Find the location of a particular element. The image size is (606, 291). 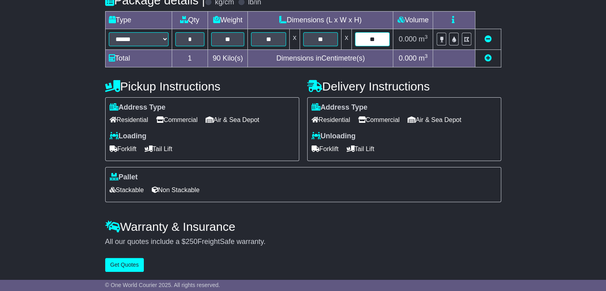

div: All our quotes include a $ FreightSafe warranty. is located at coordinates (303, 242).